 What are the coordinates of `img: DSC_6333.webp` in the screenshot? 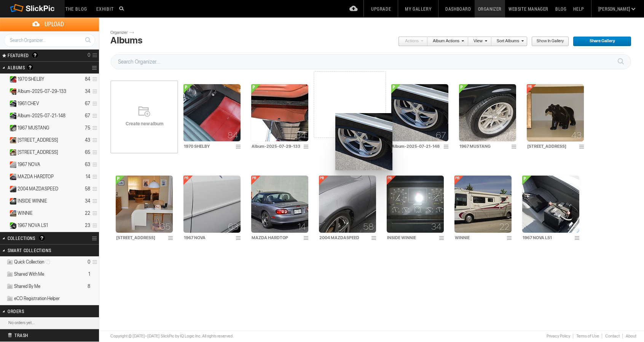 It's located at (555, 113).